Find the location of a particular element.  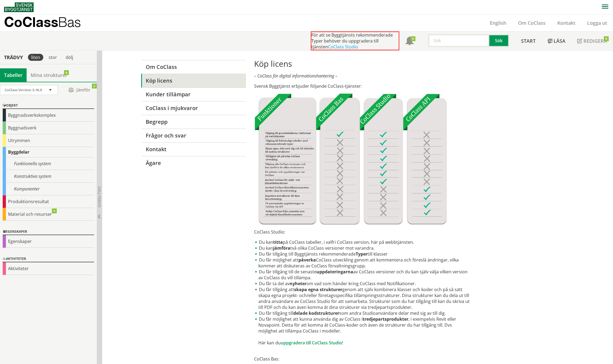

strong: jämföra is located at coordinates (282, 248).